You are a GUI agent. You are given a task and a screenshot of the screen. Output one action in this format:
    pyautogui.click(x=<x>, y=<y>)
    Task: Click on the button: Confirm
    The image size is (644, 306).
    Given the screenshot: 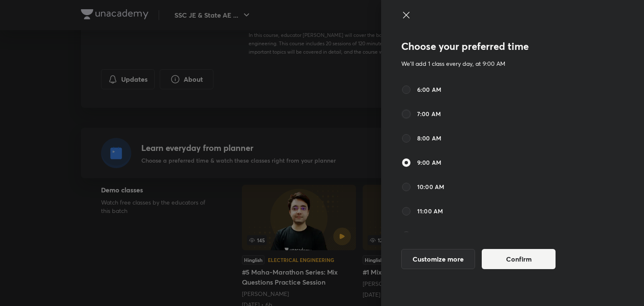 What is the action you would take?
    pyautogui.click(x=519, y=259)
    